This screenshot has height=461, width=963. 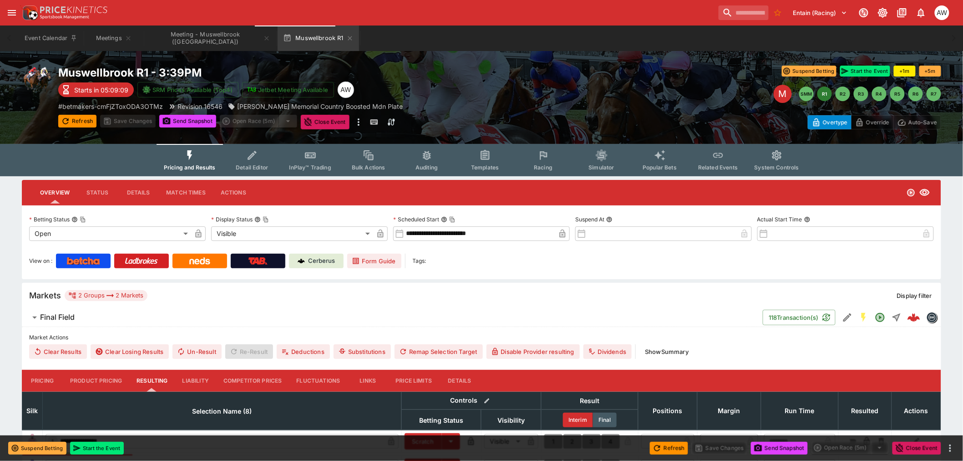 What do you see at coordinates (57, 317) in the screenshot?
I see `h6: Final Field` at bounding box center [57, 317].